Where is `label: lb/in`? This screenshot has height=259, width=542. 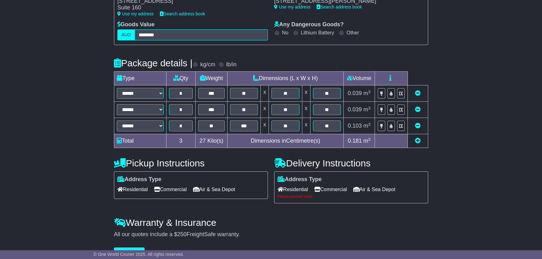 label: lb/in is located at coordinates (231, 65).